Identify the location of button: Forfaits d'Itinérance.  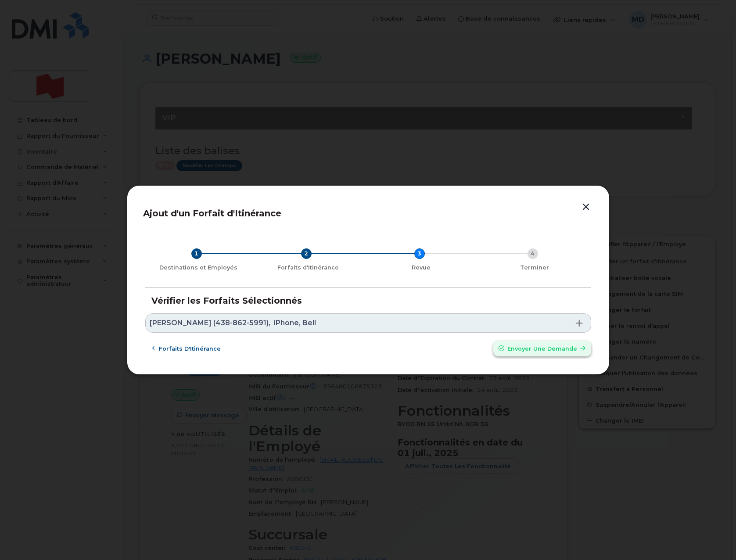
(187, 348).